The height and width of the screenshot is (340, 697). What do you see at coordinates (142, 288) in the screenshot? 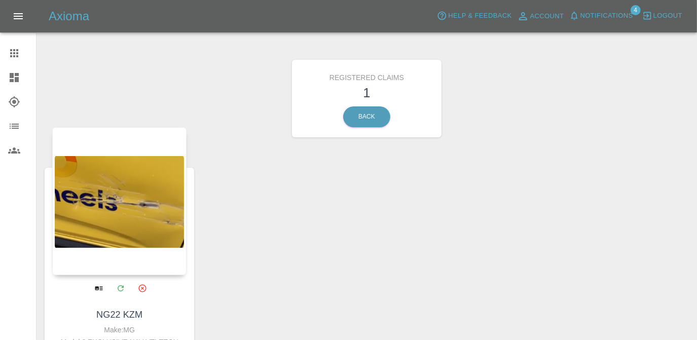
I see `button: Archive` at bounding box center [142, 288].